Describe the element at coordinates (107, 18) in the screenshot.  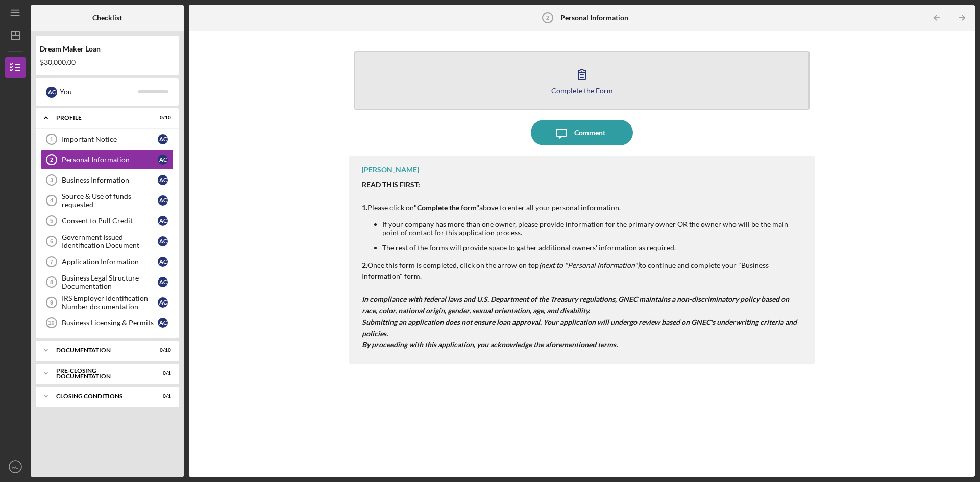
I see `b: Checklist` at that location.